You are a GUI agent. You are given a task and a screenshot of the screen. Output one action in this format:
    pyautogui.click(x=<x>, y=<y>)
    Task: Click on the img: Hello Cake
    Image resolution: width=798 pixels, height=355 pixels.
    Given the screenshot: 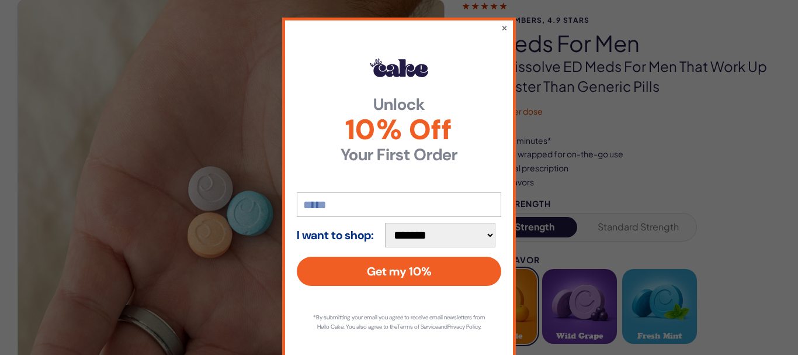 What is the action you would take?
    pyautogui.click(x=399, y=68)
    